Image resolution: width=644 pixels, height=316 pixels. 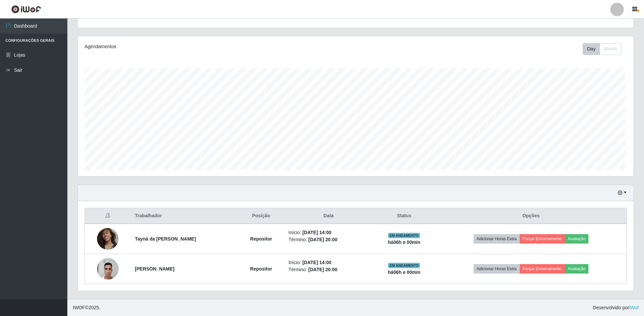 What do you see at coordinates (611, 49) in the screenshot?
I see `button: Month` at bounding box center [611, 49].